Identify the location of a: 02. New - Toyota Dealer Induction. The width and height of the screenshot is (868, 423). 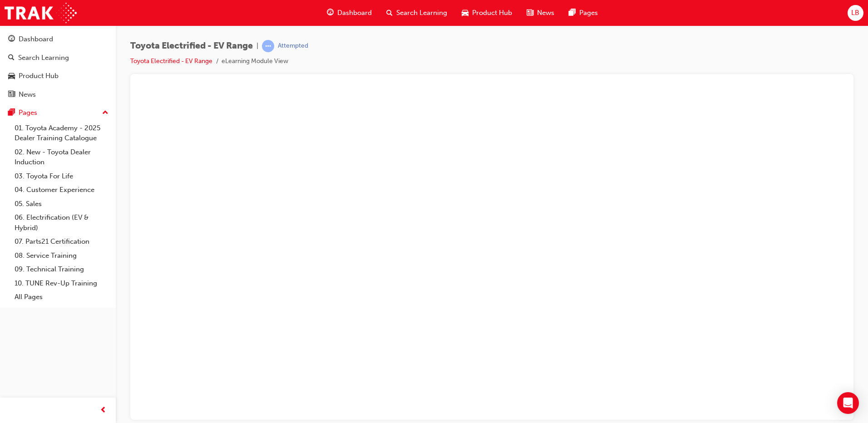
(61, 157).